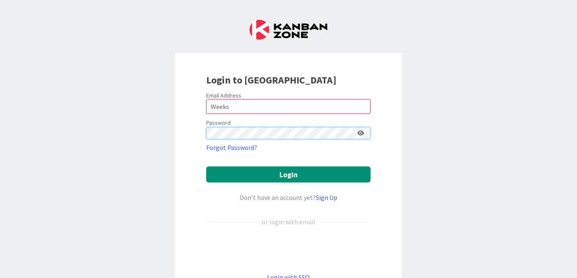  I want to click on div: Don’t have an account yet?, so click(288, 198).